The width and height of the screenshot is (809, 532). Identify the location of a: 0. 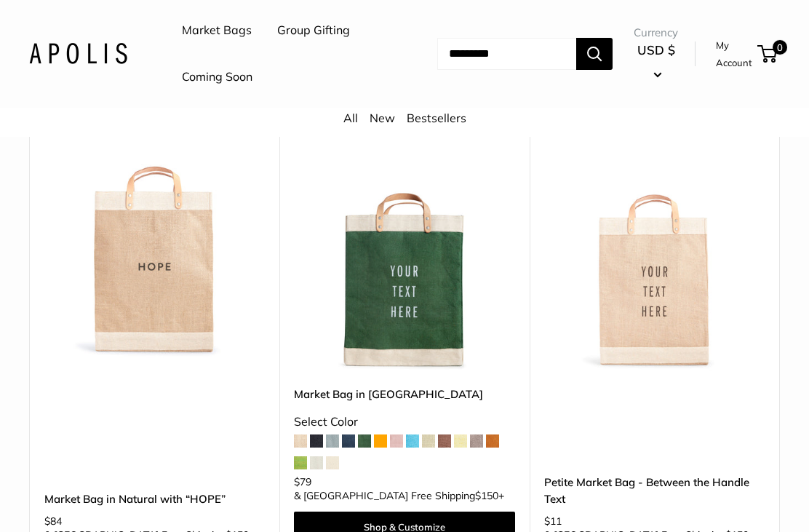
(768, 54).